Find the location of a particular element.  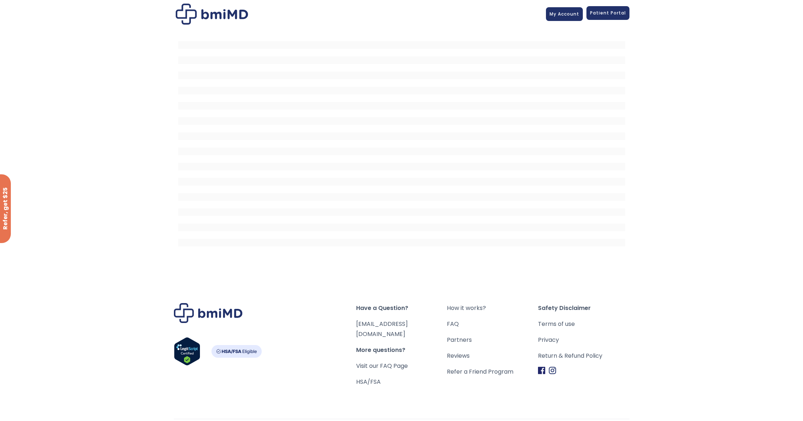

a: HSA/FSA is located at coordinates (369, 382).